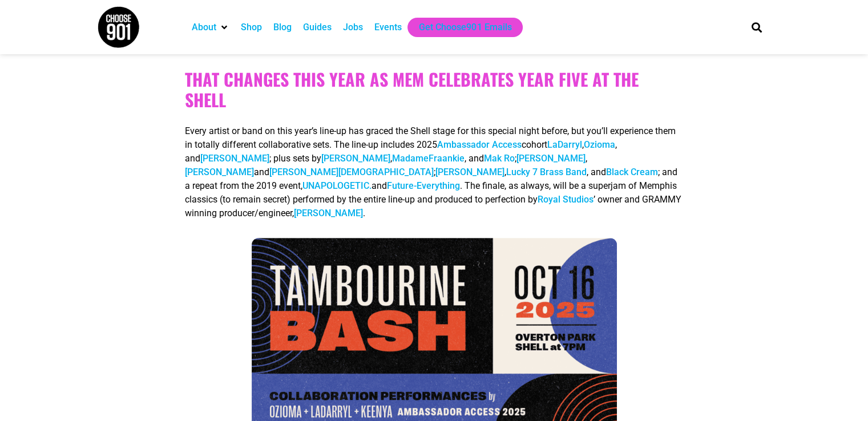 The width and height of the screenshot is (868, 421). What do you see at coordinates (564, 144) in the screenshot?
I see `a: LaDarryl` at bounding box center [564, 144].